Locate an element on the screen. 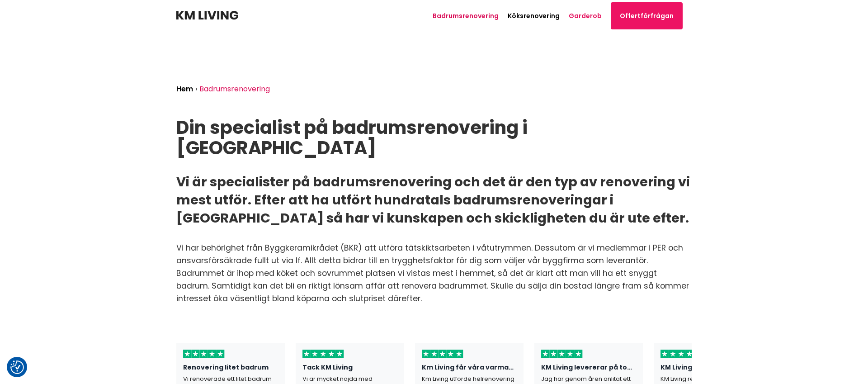  div: Tack KM Living is located at coordinates (350, 370).